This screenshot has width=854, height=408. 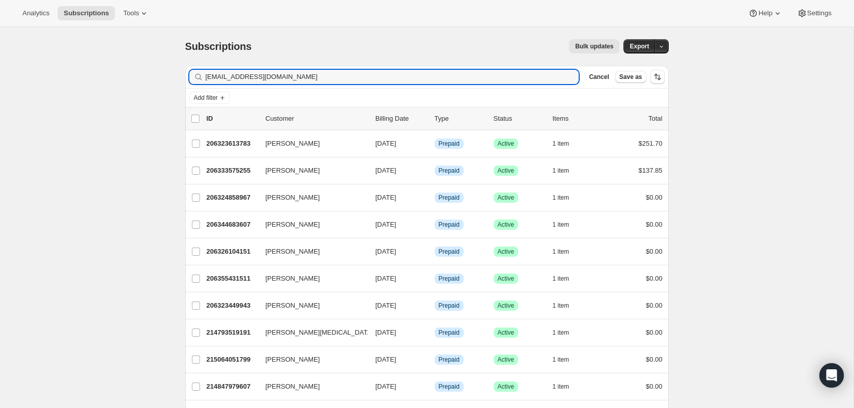 What do you see at coordinates (651, 170) in the screenshot?
I see `span: $137.85` at bounding box center [651, 170].